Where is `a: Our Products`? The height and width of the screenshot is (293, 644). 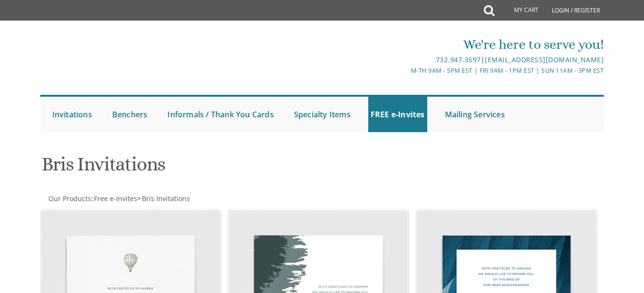
a: Our Products is located at coordinates (69, 198).